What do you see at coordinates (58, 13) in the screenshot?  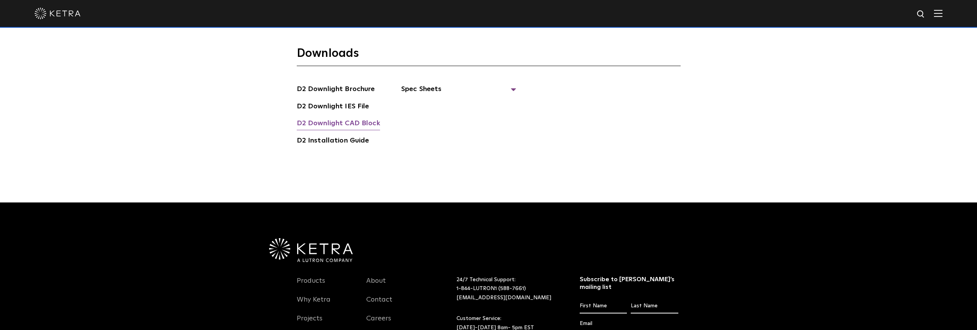 I see `img: ketra-logo-2019-white` at bounding box center [58, 13].